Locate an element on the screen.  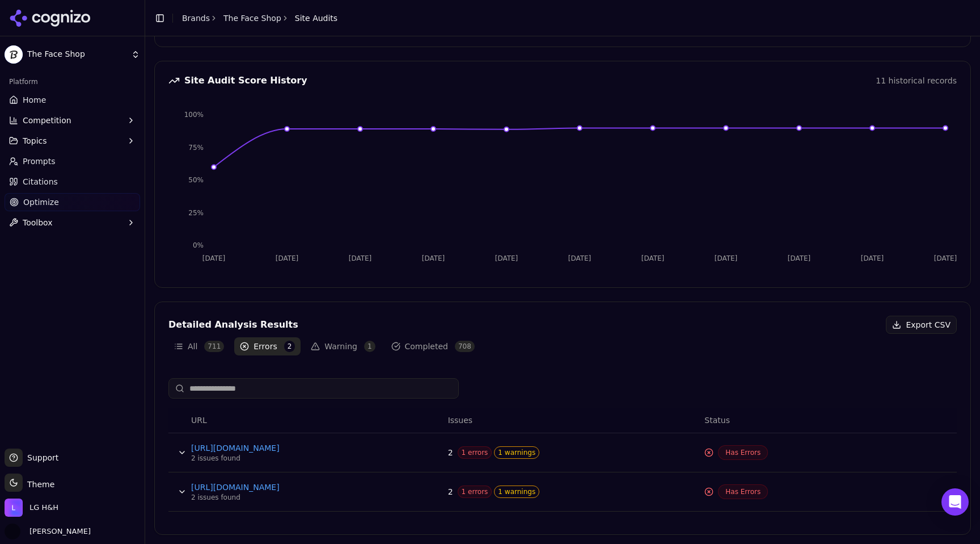
a: The Face Shop is located at coordinates (252, 19).